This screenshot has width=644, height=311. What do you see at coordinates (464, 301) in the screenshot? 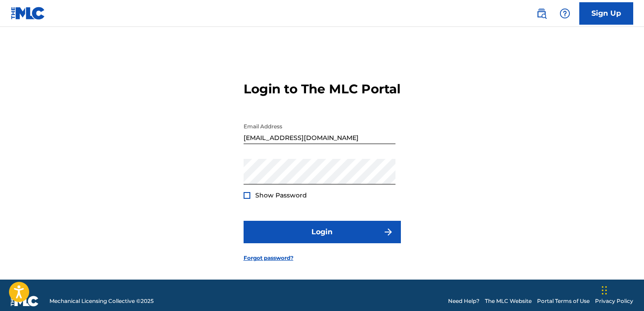
I see `a: Need Help?` at bounding box center [464, 301].